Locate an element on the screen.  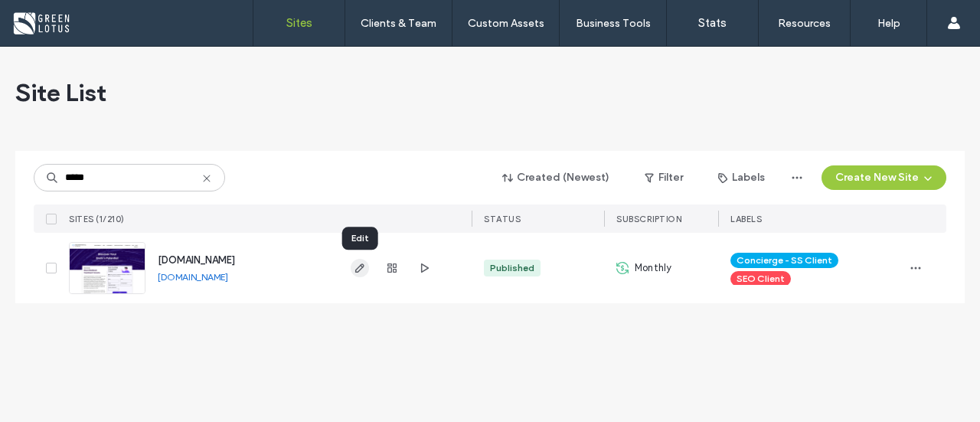
div: Published is located at coordinates (512, 269).